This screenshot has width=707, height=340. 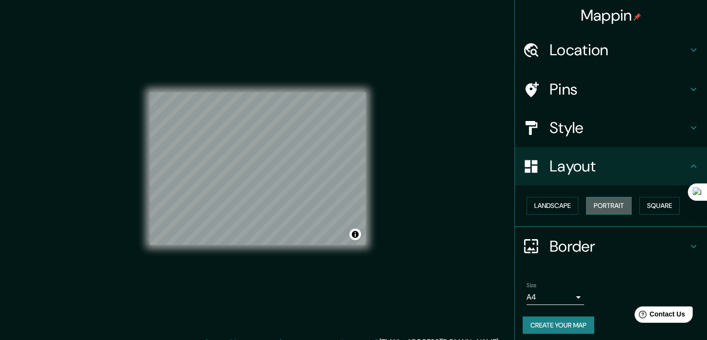 I want to click on div: Style, so click(x=611, y=128).